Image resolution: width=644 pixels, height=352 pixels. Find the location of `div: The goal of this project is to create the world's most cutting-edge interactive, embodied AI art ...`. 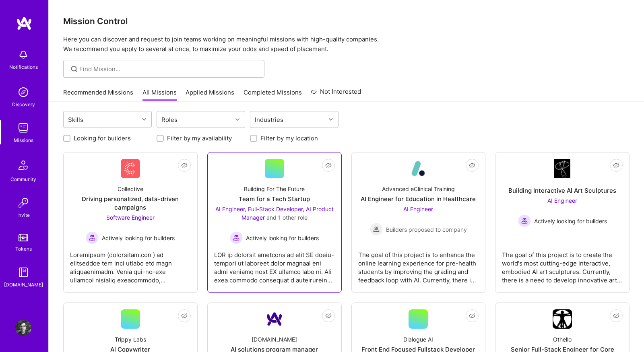

div: The goal of this project is to create the world's most cutting-edge interactive, embodied AI art ... is located at coordinates (562, 264).